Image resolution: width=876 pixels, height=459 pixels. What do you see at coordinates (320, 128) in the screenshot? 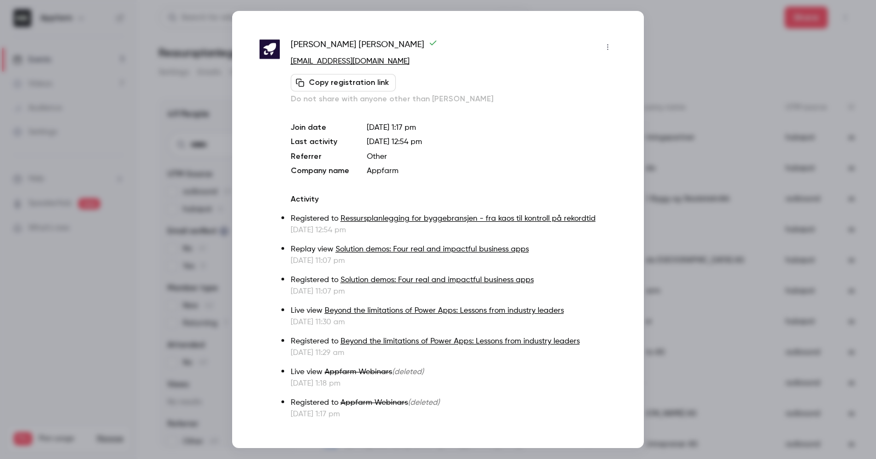
I see `p: Join date` at bounding box center [320, 128].